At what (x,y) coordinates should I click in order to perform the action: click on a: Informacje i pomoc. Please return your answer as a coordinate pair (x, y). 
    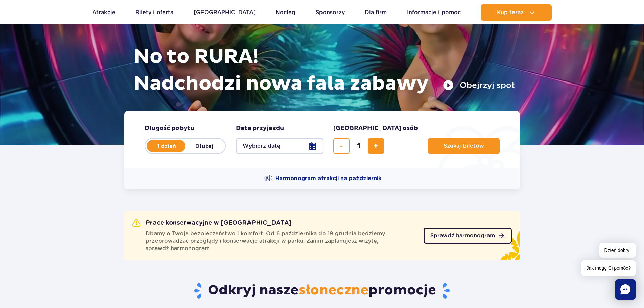
    Looking at the image, I should click on (434, 13).